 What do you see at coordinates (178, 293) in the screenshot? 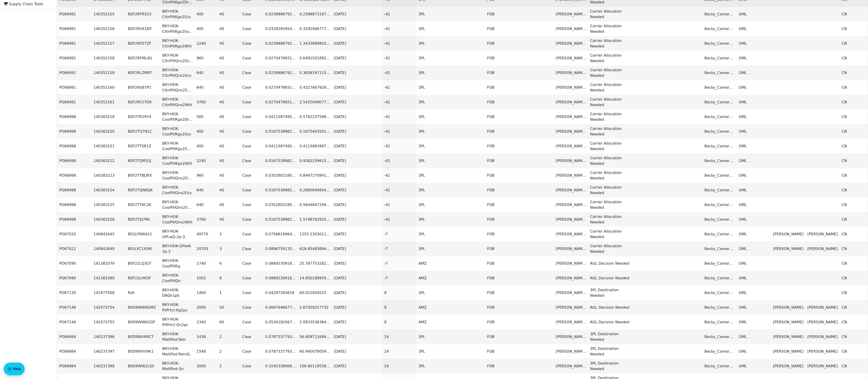
I see `td: BKY-HOK-DAQn1pk` at bounding box center [178, 293].